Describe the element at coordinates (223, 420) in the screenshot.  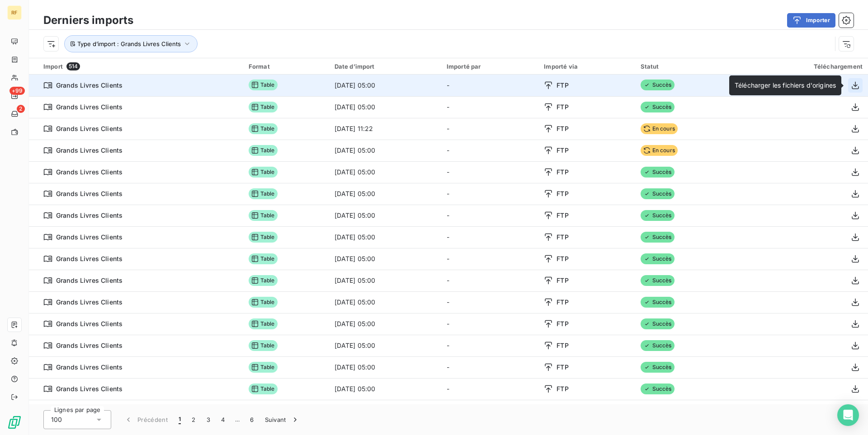
I see `button: 4` at that location.